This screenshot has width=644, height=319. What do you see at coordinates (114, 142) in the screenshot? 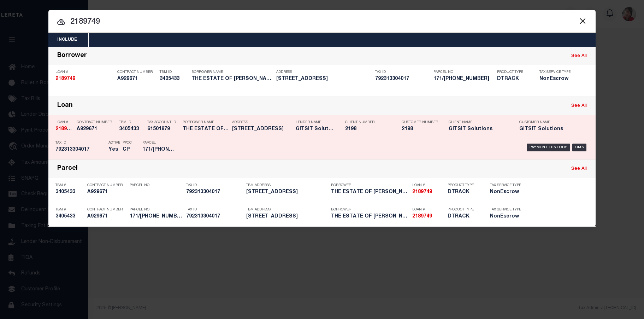
I see `p: Active` at bounding box center [114, 142].